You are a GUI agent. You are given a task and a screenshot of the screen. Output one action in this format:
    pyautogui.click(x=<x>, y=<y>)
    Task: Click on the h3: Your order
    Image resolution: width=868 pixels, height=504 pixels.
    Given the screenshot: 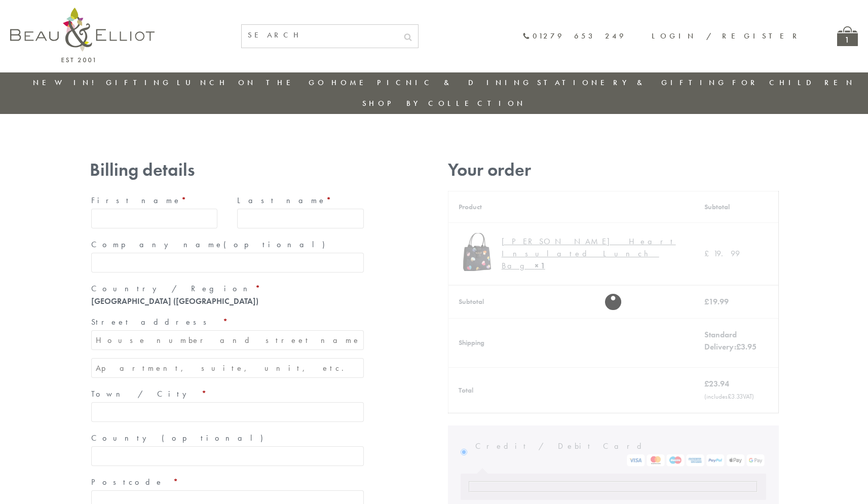 What is the action you would take?
    pyautogui.click(x=612, y=170)
    